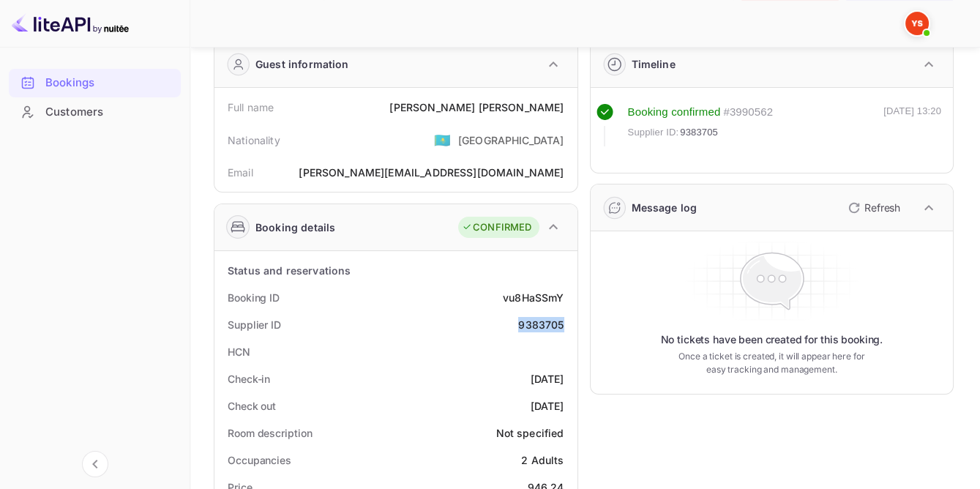  I want to click on div: vu8HaSSmY, so click(532, 297).